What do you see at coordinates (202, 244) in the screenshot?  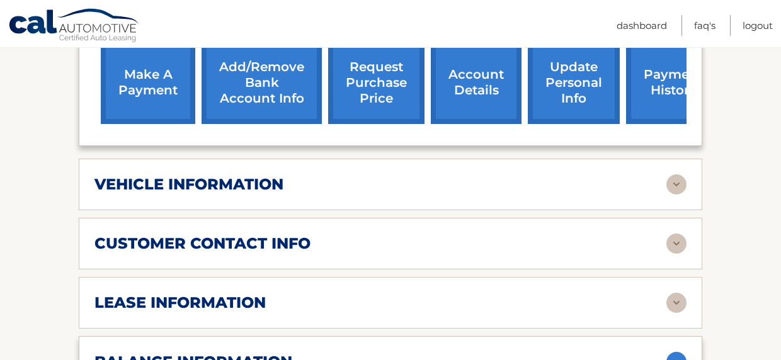 I see `h2: customer contact info` at bounding box center [202, 244].